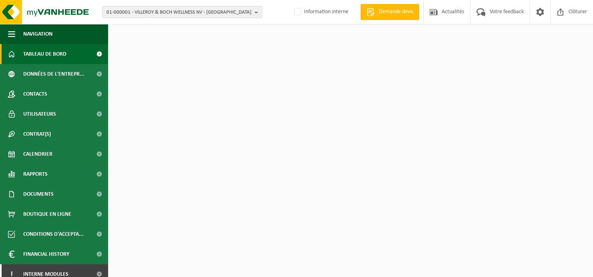 This screenshot has width=593, height=277. What do you see at coordinates (53, 234) in the screenshot?
I see `span: Conditions d'accepta...` at bounding box center [53, 234].